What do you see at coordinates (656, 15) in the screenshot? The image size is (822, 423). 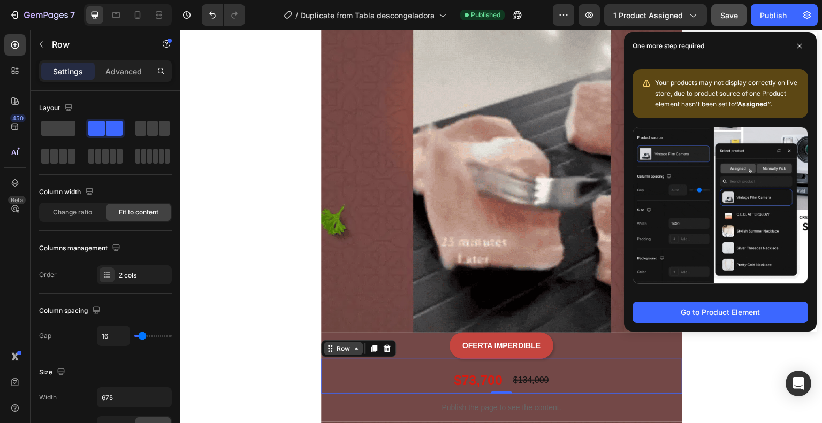 I see `button: 1 product assigned` at bounding box center [656, 15].